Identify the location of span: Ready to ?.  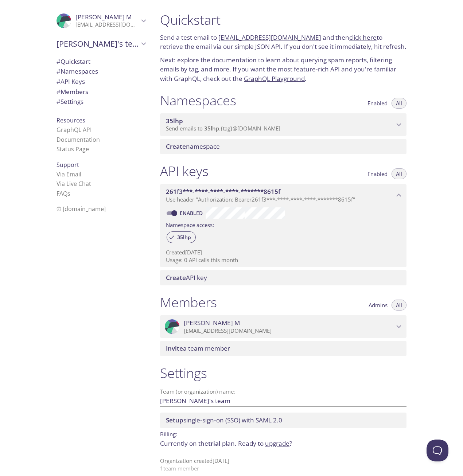
(265, 443).